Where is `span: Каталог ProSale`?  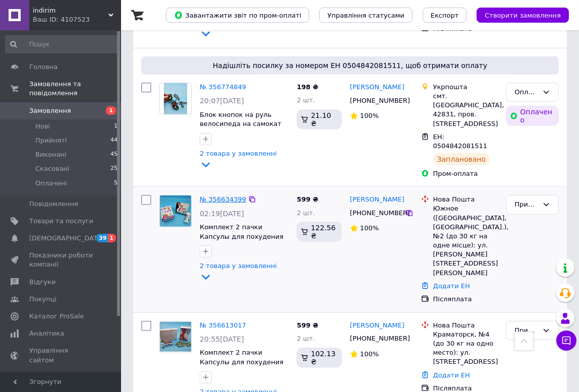 span: Каталог ProSale is located at coordinates (56, 317).